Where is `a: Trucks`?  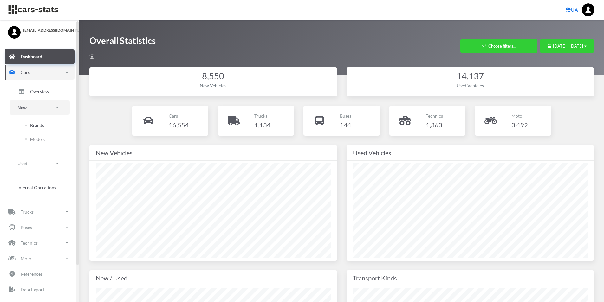 a: Trucks is located at coordinates (40, 212).